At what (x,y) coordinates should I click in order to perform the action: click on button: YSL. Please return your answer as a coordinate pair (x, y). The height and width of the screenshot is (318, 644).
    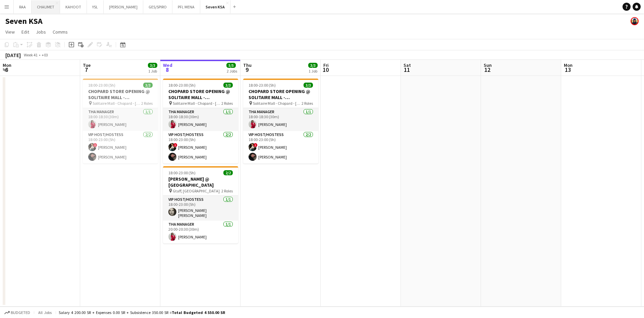
    Looking at the image, I should click on (95, 6).